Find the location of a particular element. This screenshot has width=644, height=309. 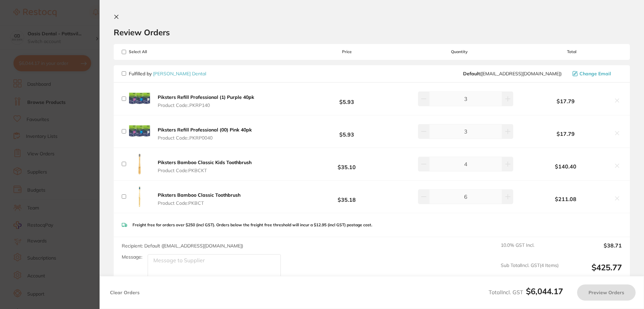

b: Piksters Bamboo Classic Kids Toothbrush is located at coordinates (205, 162).